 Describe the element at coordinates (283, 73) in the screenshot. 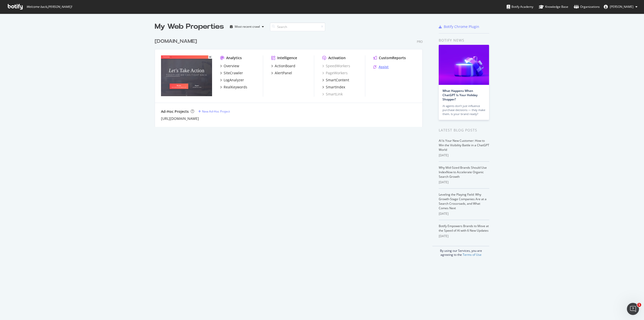

I see `div: AlertPanel` at that location.